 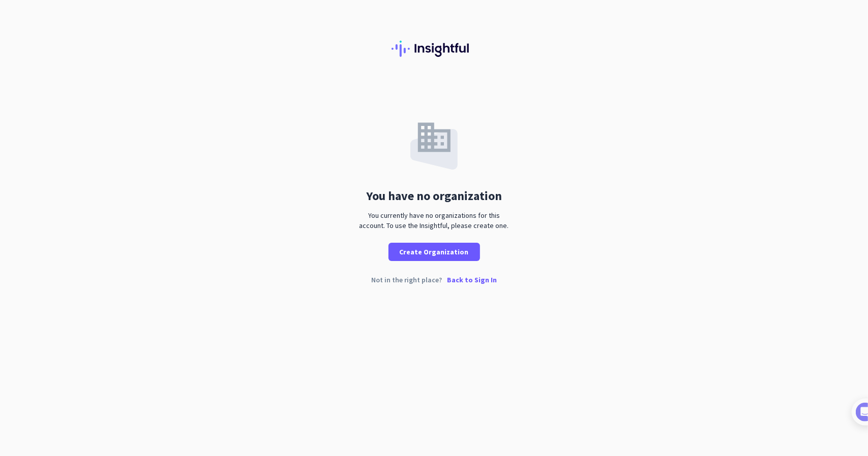 What do you see at coordinates (433, 196) in the screenshot?
I see `div: You have no organization` at bounding box center [433, 196].